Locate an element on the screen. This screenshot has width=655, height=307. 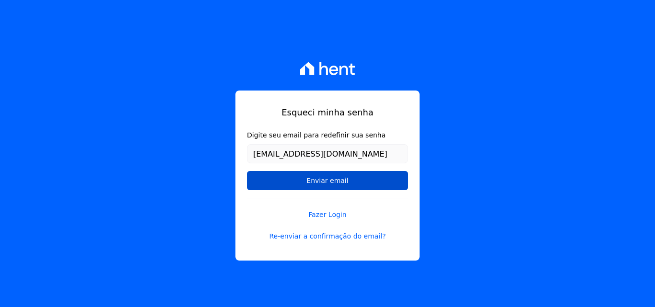
input: Email is located at coordinates (328, 154).